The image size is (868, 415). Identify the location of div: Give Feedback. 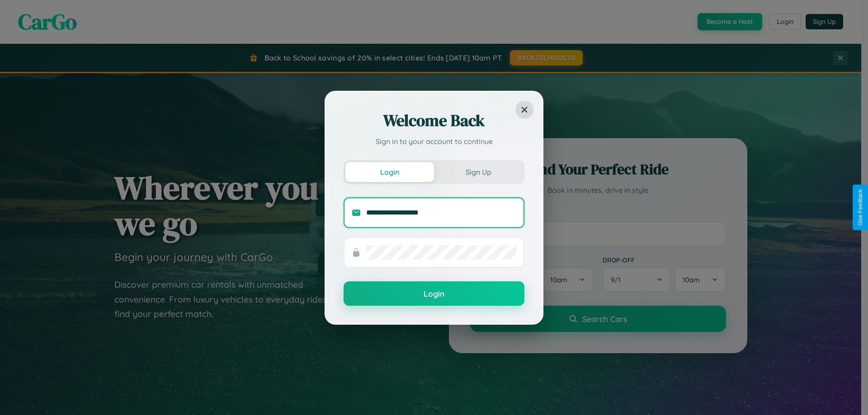
(860, 207).